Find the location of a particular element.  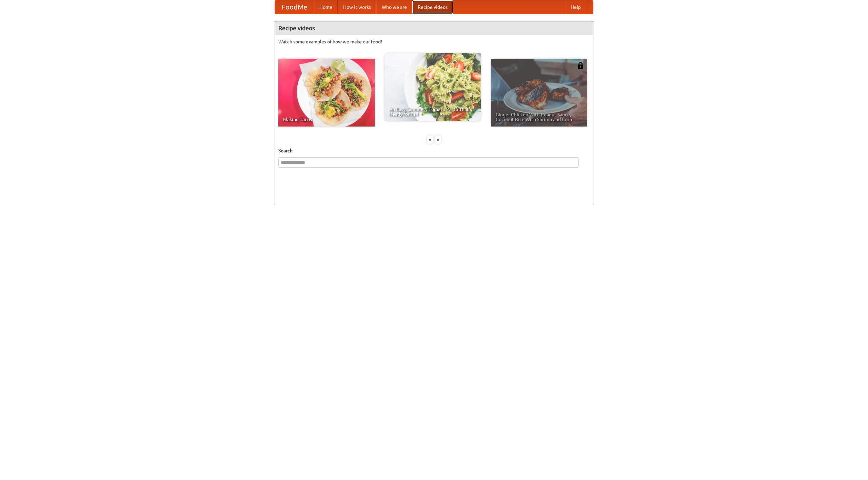

a: An Easy, Summery Tomato Pasta That's Ready for Fall is located at coordinates (433, 87).